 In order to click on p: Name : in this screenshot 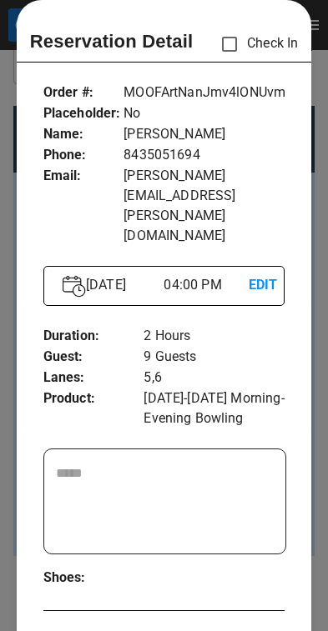, I will do `click(83, 134)`.